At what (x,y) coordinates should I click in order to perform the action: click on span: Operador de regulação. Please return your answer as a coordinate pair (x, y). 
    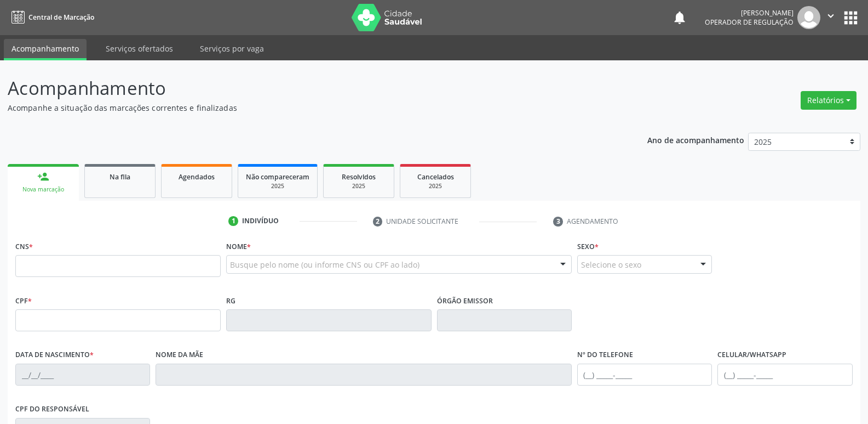
    Looking at the image, I should click on (749, 22).